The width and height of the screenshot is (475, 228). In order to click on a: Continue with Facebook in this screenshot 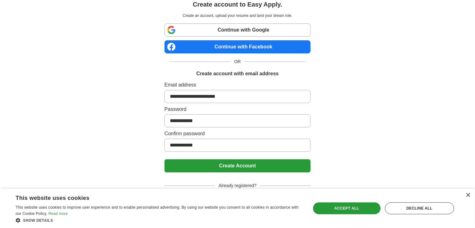, I will do `click(237, 47)`.